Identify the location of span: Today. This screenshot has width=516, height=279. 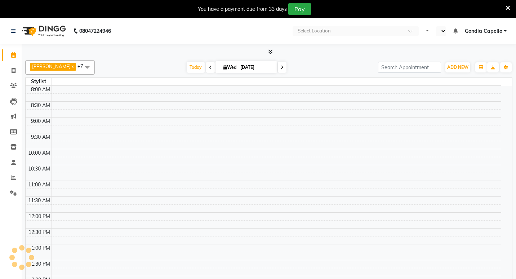
(196, 67).